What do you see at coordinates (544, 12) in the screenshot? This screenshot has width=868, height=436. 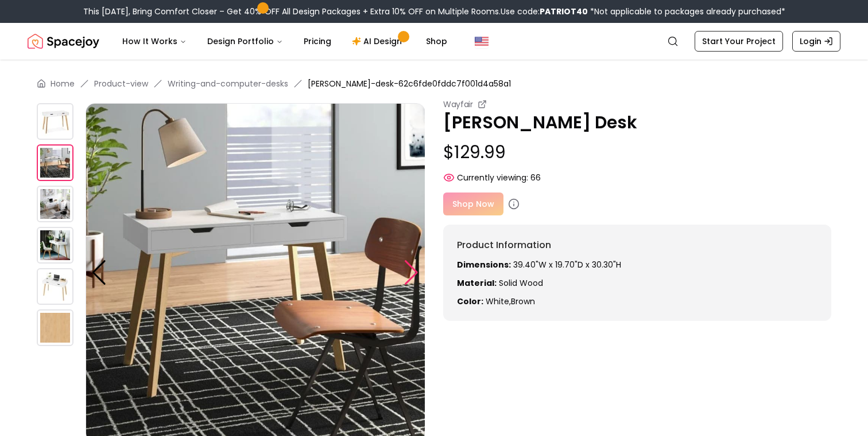 I see `span: Use code:` at bounding box center [544, 12].